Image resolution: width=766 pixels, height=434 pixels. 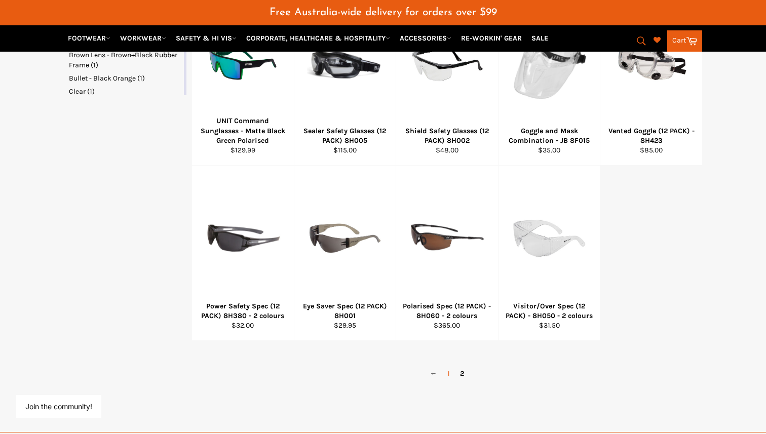 I want to click on a: Visitor/Over Spec (12 PACK) - 8H050 - 2 coloursVisitor/Over Spec (12 PACK) - 8H050 - 2 colours$31.50, so click(x=549, y=253).